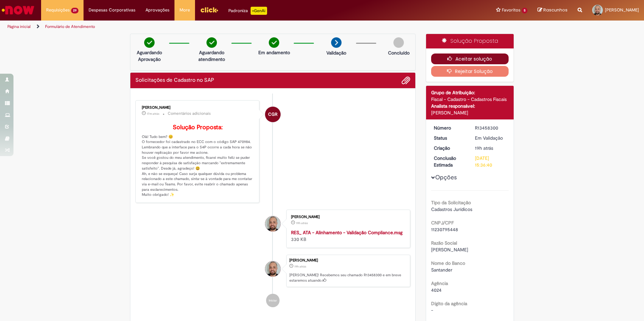  What do you see at coordinates (491, 128) in the screenshot?
I see `div: R13458300` at bounding box center [491, 128].